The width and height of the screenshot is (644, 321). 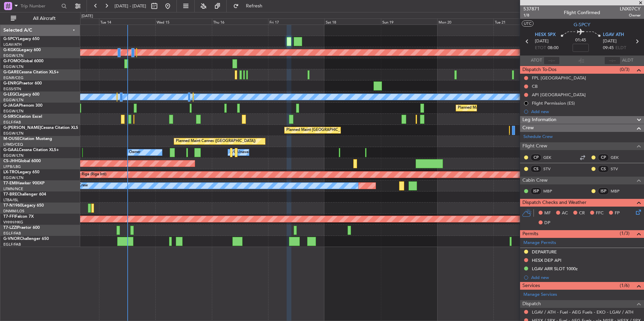 I want to click on span: LNX07CY, so click(x=630, y=9).